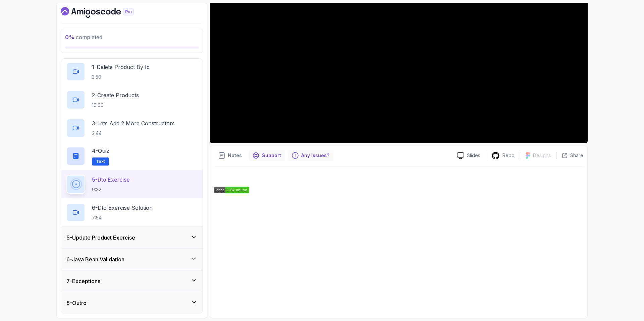  Describe the element at coordinates (133, 123) in the screenshot. I see `p: 3 - Lets Add 2 More Constructors` at that location.